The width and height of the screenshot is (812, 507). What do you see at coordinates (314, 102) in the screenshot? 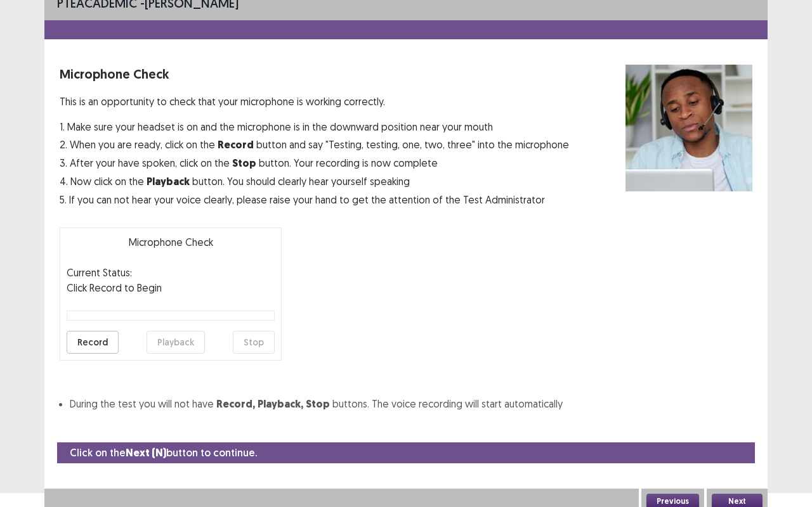
I see `p: This is an opportunity to check that your microphone is working correctly.` at bounding box center [314, 102].